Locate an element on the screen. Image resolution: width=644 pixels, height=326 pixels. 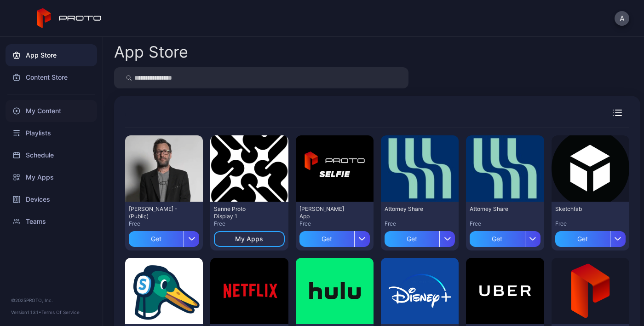
div: David N Persona - (Public) is located at coordinates (154, 212).